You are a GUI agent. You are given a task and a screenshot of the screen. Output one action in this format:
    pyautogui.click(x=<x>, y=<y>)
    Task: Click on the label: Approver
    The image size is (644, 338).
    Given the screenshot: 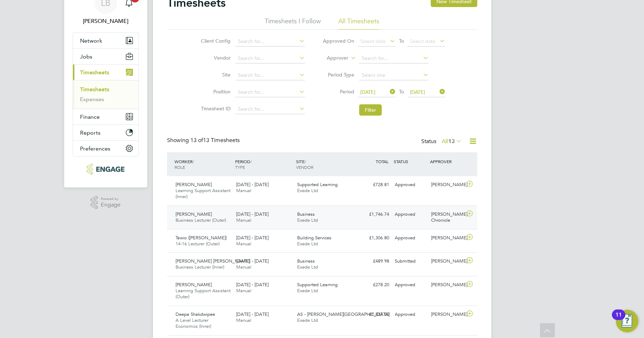 What is the action you would take?
    pyautogui.click(x=333, y=58)
    